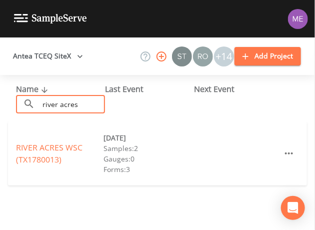 Image resolution: width=315 pixels, height=230 pixels. I want to click on img: c0670e89e469b6405363224a5fca805c, so click(182, 57).